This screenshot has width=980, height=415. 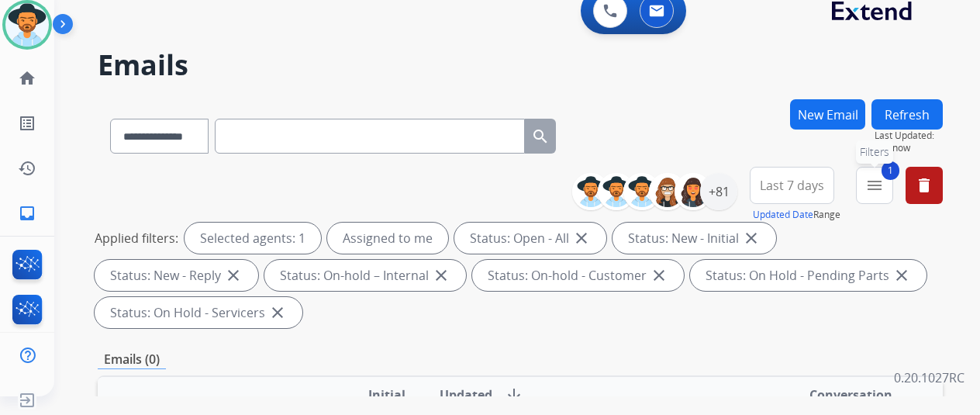 I want to click on p: 0.20.1027RC, so click(x=929, y=378).